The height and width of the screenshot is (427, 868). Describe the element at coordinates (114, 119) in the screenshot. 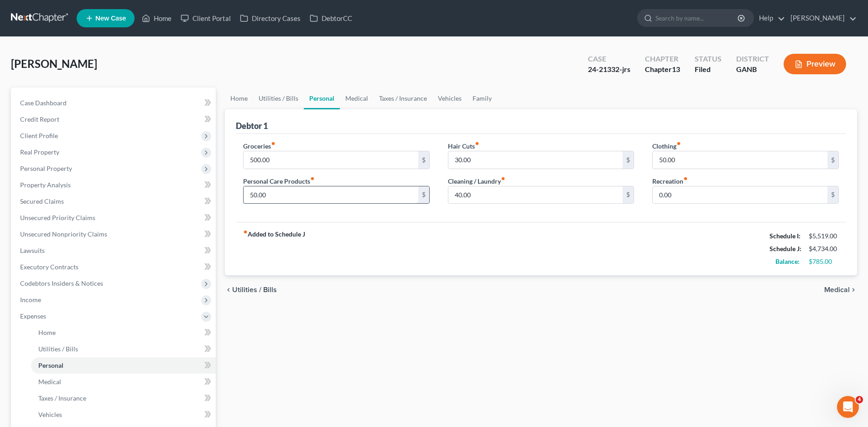

I see `a: Credit Report` at that location.